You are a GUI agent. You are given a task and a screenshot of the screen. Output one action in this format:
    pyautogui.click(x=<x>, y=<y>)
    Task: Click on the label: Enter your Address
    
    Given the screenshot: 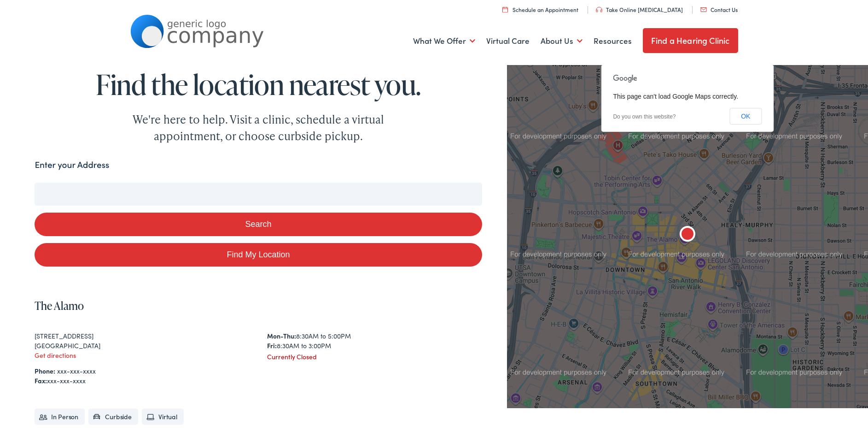 What is the action you would take?
    pyautogui.click(x=72, y=165)
    